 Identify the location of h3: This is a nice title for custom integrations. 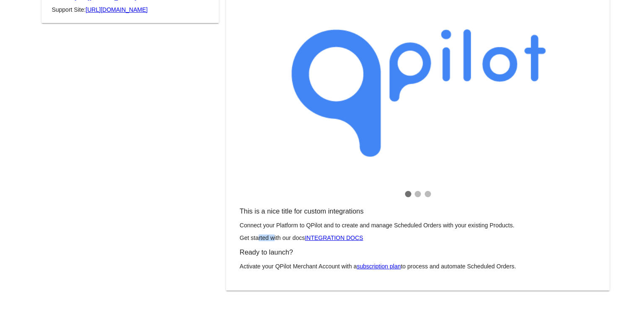
(418, 211).